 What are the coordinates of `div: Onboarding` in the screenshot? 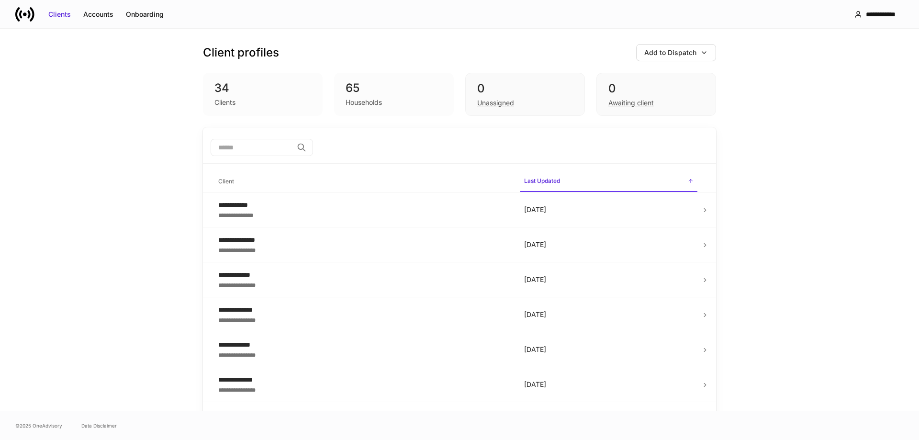 It's located at (144, 14).